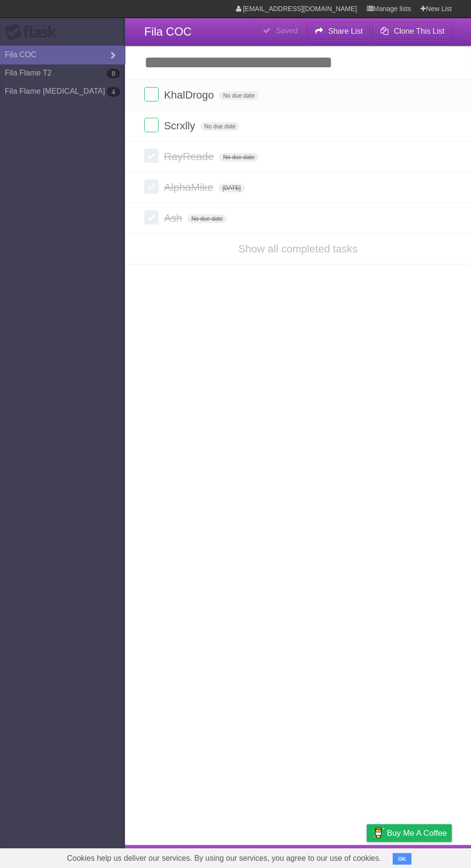 This screenshot has height=868, width=471. Describe the element at coordinates (338, 32) in the screenshot. I see `button: Share List` at that location.